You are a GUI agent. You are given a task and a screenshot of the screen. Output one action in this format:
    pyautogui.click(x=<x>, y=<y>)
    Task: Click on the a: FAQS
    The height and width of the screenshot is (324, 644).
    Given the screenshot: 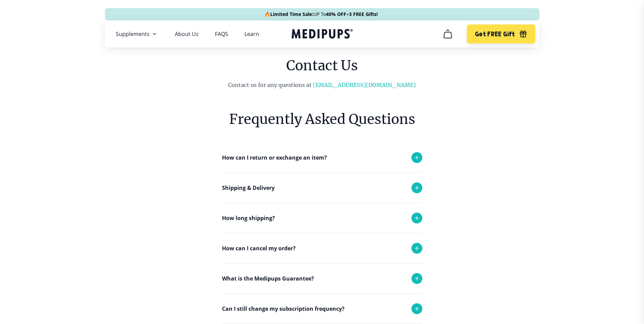 What is the action you would take?
    pyautogui.click(x=221, y=34)
    